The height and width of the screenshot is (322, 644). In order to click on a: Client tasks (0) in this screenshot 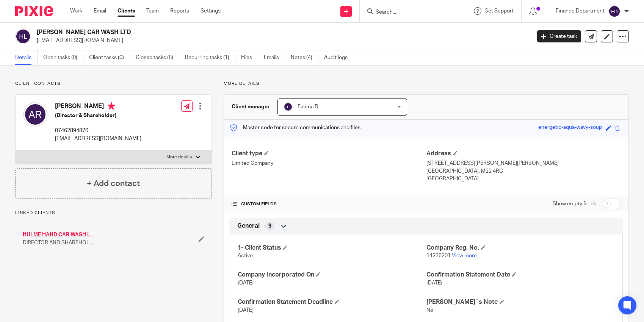, I will do `click(109, 57)`.